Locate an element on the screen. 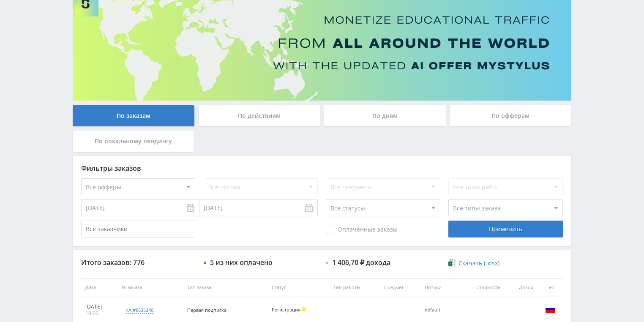 Image resolution: width=644 pixels, height=322 pixels. div: По действиям is located at coordinates (260, 116).